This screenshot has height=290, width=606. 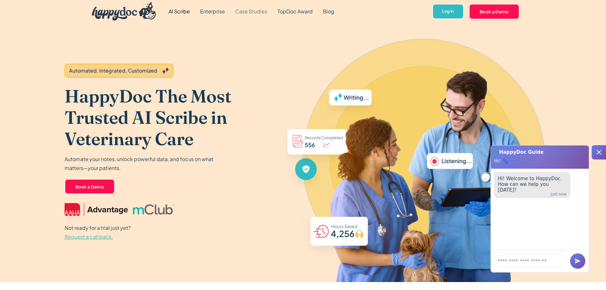 I want to click on a: Log In, so click(x=448, y=11).